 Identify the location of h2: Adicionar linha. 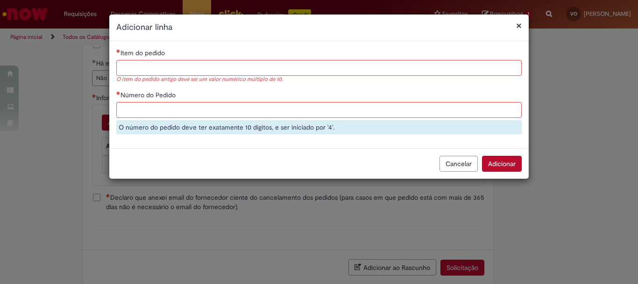
(319, 28).